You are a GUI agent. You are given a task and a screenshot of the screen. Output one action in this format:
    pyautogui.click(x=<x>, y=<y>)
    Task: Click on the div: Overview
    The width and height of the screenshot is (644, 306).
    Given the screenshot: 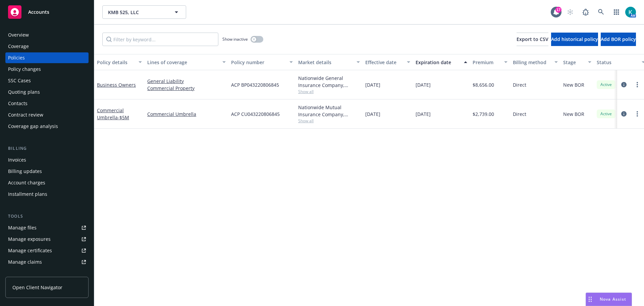 What is the action you would take?
    pyautogui.click(x=18, y=35)
    